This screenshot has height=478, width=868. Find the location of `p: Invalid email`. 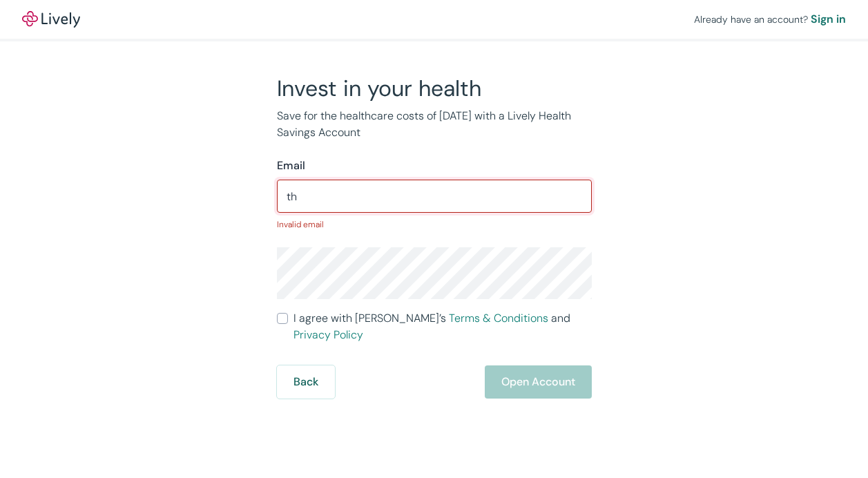

p: Invalid email is located at coordinates (434, 224).